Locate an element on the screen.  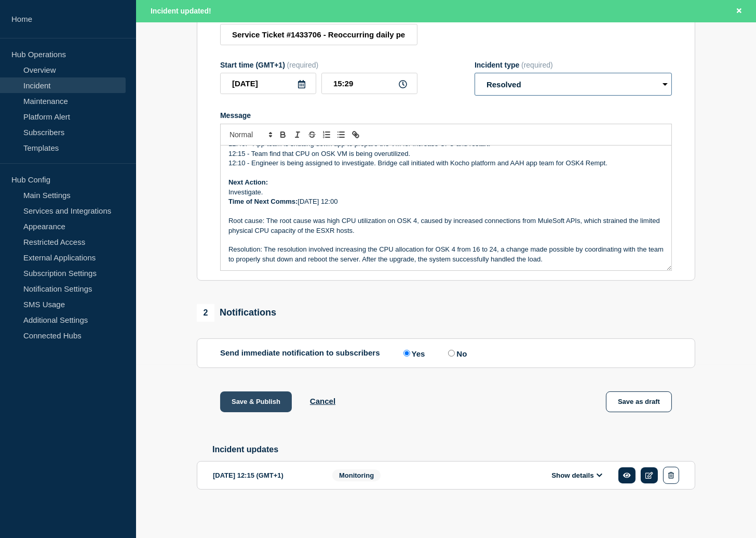
input: Yes is located at coordinates (406, 353).